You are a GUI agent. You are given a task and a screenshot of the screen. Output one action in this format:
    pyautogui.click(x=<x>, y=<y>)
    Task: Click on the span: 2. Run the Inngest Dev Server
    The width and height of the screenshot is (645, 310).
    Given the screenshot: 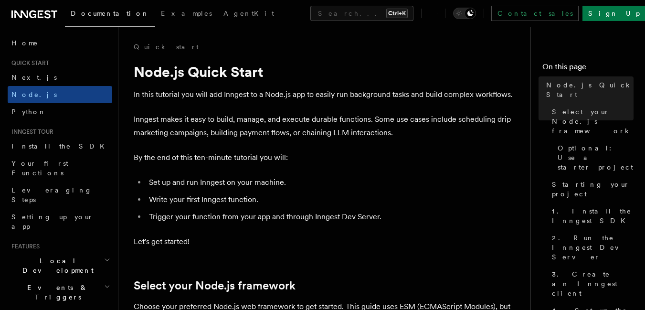 What is the action you would take?
    pyautogui.click(x=593, y=247)
    